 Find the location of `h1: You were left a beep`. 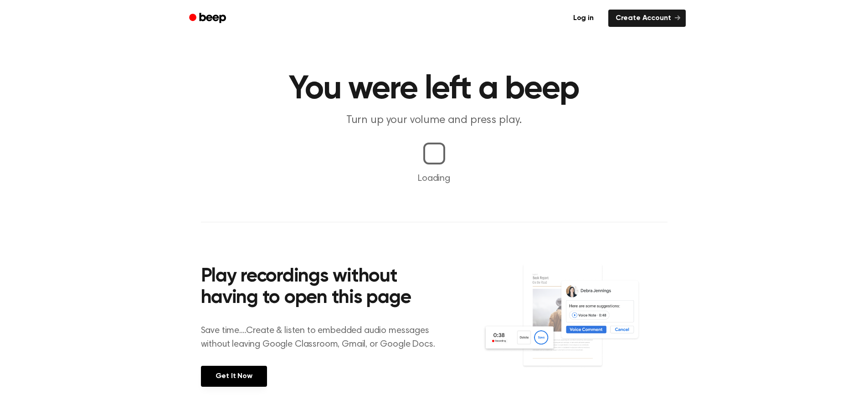

h1: You were left a beep is located at coordinates (434, 89).